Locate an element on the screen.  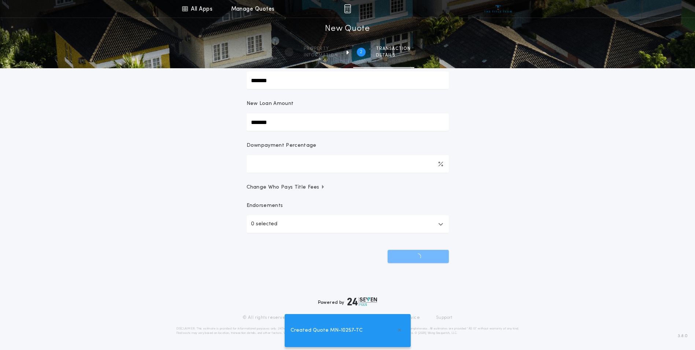
img: vs-icon is located at coordinates (498, 9).